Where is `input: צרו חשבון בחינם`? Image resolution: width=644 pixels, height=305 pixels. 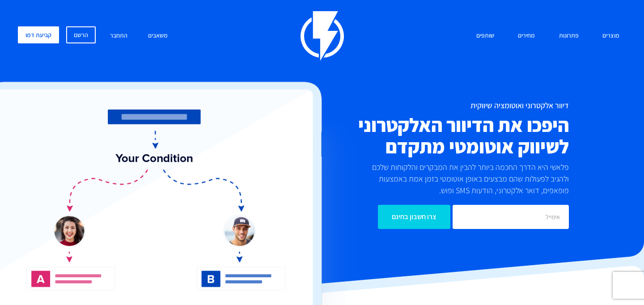 input: צרו חשבון בחינם is located at coordinates (414, 217).